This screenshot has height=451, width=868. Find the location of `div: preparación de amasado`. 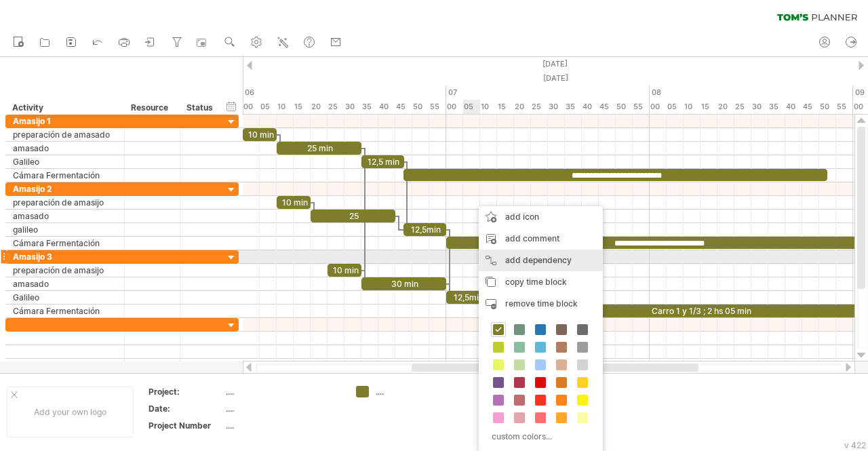

div: preparación de amasado is located at coordinates (65, 134).